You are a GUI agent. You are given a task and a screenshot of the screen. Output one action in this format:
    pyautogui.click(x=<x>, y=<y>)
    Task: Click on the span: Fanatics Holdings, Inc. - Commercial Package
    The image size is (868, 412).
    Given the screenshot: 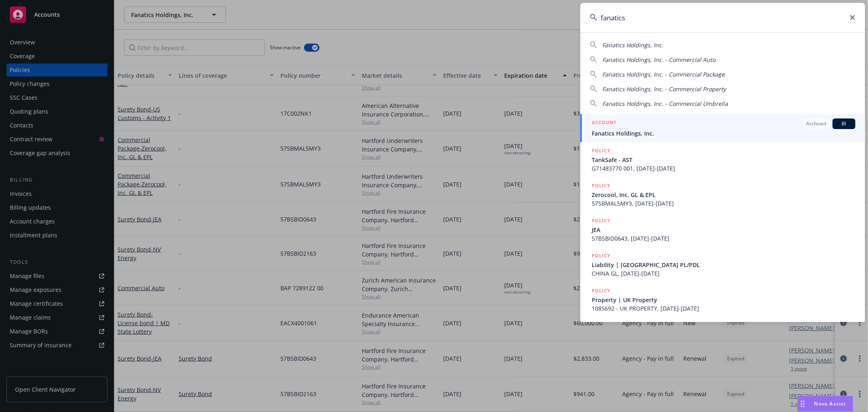 What is the action you would take?
    pyautogui.click(x=663, y=74)
    